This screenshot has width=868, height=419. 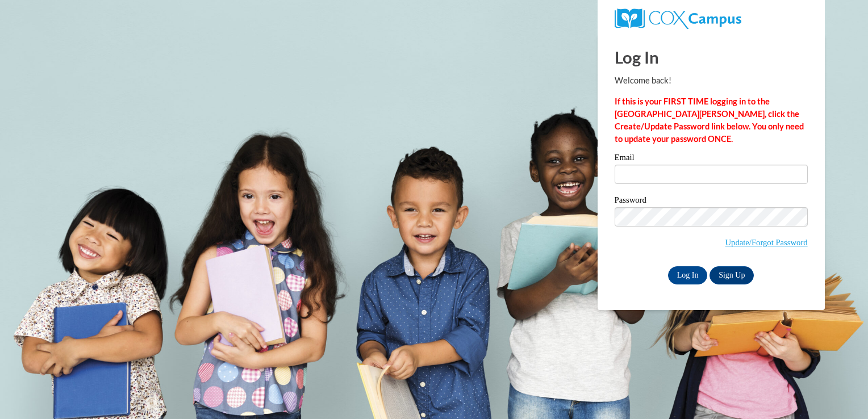 I want to click on label: Email, so click(x=712, y=159).